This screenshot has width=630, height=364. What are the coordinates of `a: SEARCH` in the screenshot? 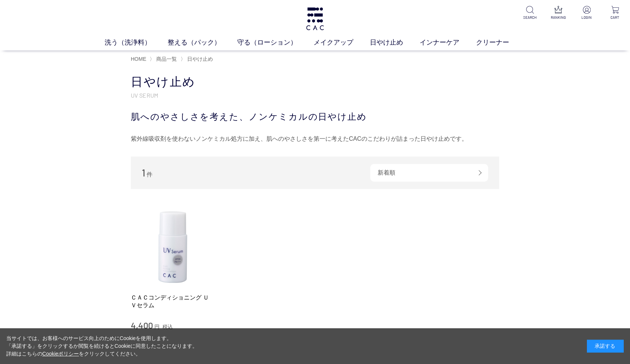 It's located at (530, 13).